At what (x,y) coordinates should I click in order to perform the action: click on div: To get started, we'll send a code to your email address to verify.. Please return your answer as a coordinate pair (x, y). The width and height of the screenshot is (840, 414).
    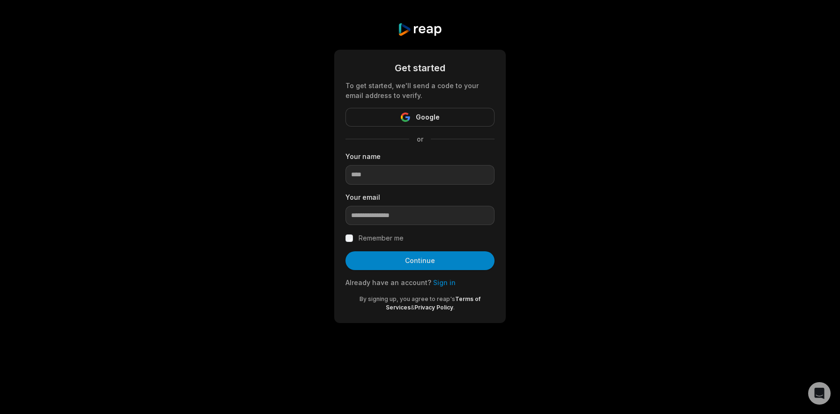
    Looking at the image, I should click on (420, 90).